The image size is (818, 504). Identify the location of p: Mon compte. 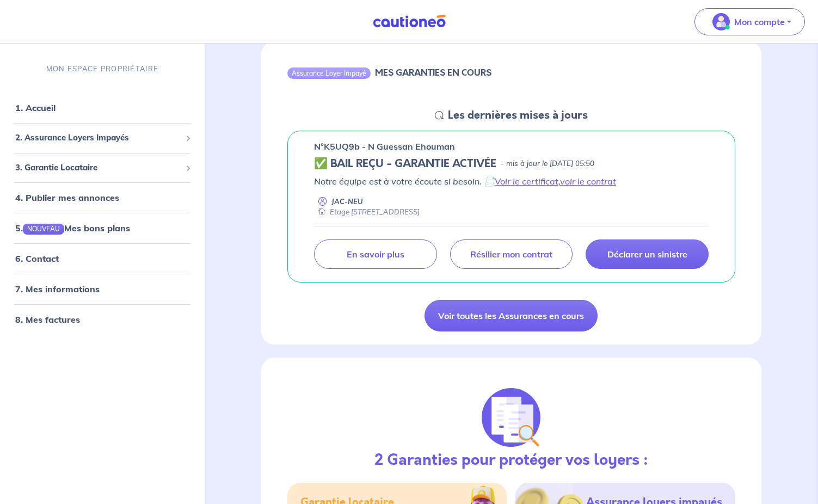
(759, 22).